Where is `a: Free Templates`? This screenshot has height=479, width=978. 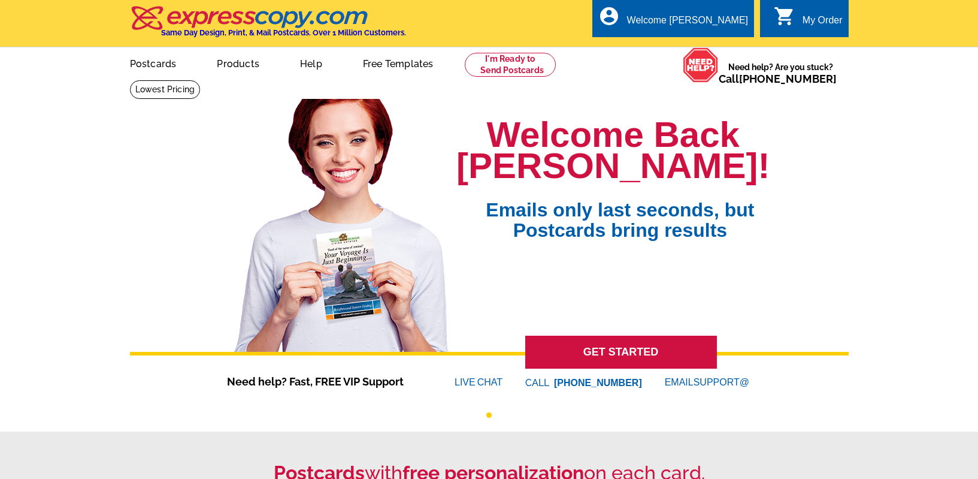 a: Free Templates is located at coordinates (398, 62).